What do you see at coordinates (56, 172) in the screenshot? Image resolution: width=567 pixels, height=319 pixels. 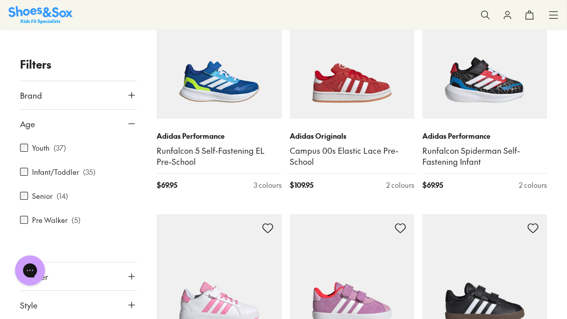 I see `label: Infant/Toddler` at bounding box center [56, 172].